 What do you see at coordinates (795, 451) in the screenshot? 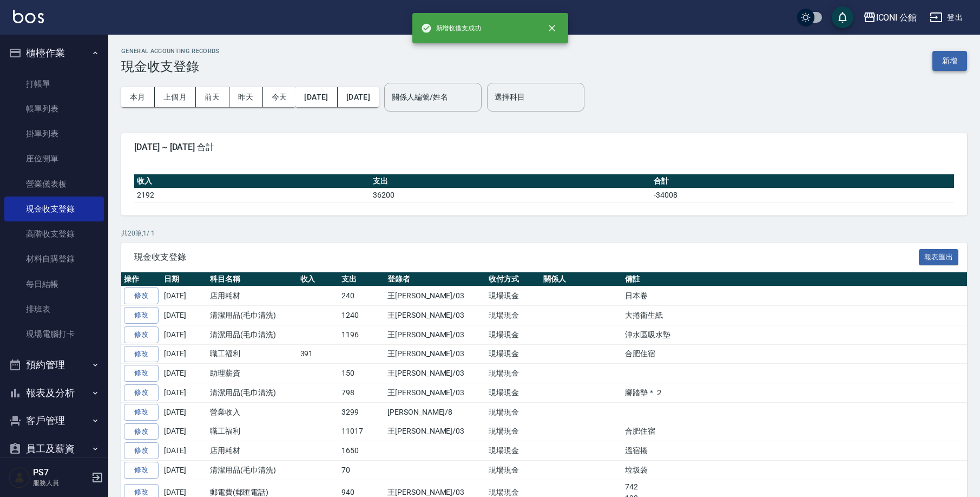
I see `td: 溫宿捲` at bounding box center [795, 451].